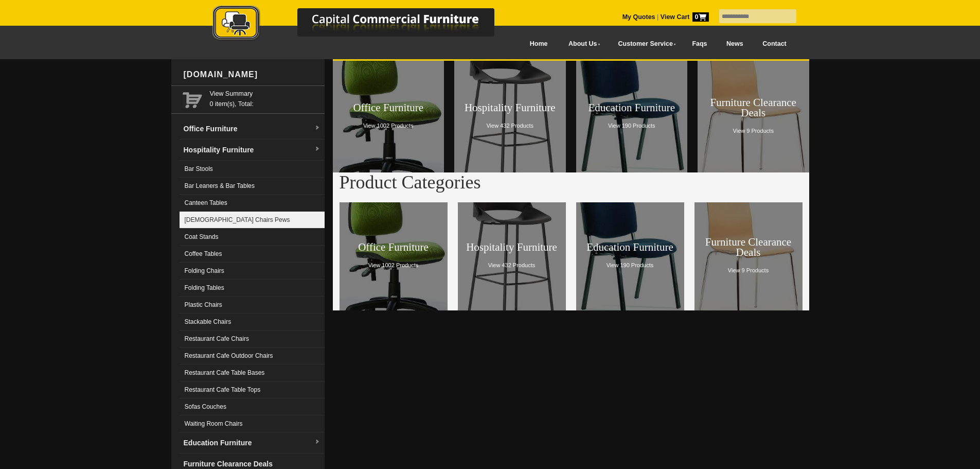  I want to click on a: Canteen Tables, so click(252, 203).